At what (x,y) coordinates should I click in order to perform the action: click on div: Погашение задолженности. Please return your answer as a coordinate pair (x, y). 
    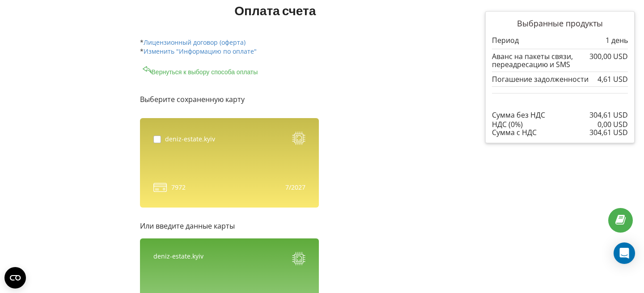
    Looking at the image, I should click on (560, 79).